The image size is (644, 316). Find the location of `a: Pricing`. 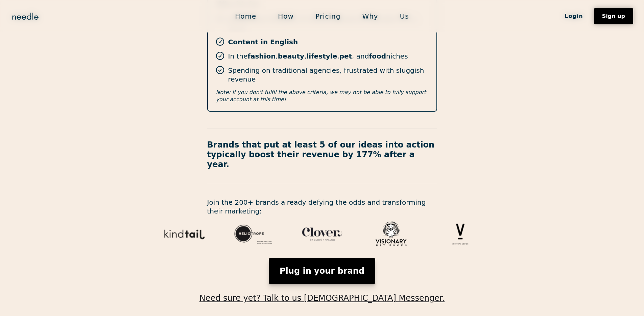

a: Pricing is located at coordinates (328, 16).